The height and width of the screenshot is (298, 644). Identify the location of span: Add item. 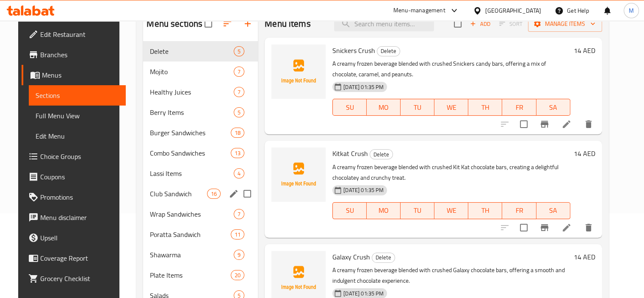
(480, 24).